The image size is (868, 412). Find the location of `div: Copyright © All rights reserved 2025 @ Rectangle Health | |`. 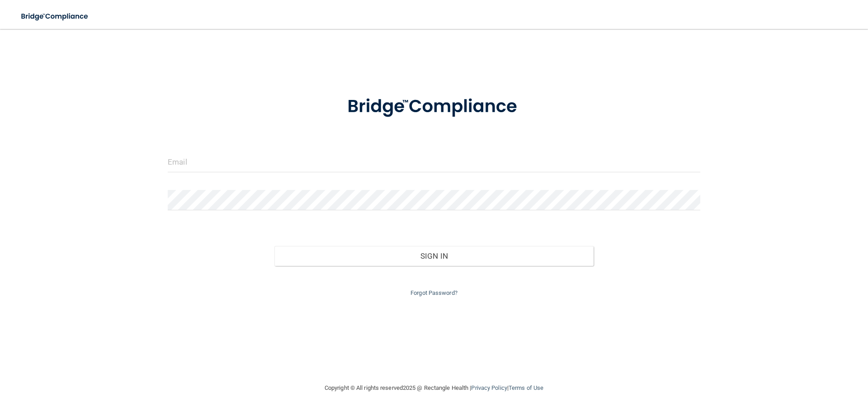

div: Copyright © All rights reserved 2025 @ Rectangle Health | | is located at coordinates (434, 388).